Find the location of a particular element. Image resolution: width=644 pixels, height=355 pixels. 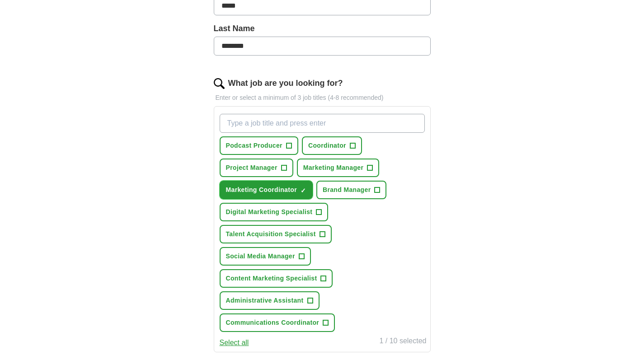

span: Coordinator is located at coordinates (327, 145).